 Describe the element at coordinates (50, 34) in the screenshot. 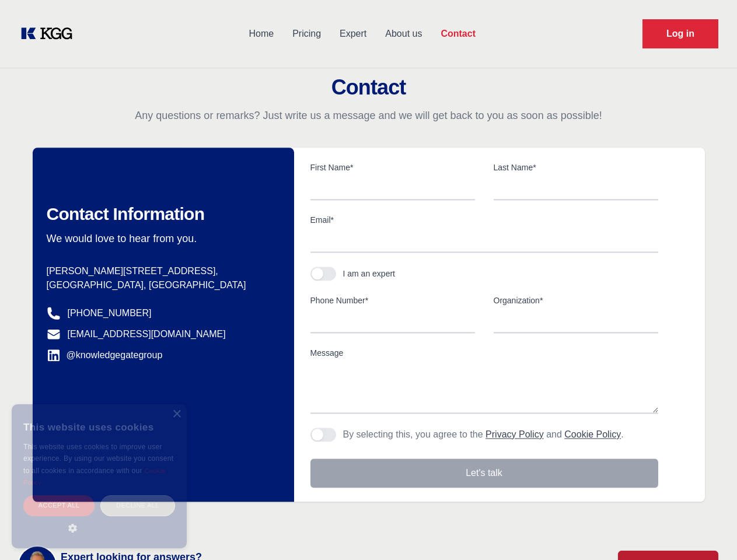

I see `a: KOL Knowledge Platform: Talk to Key External Experts (KEE)` at that location.